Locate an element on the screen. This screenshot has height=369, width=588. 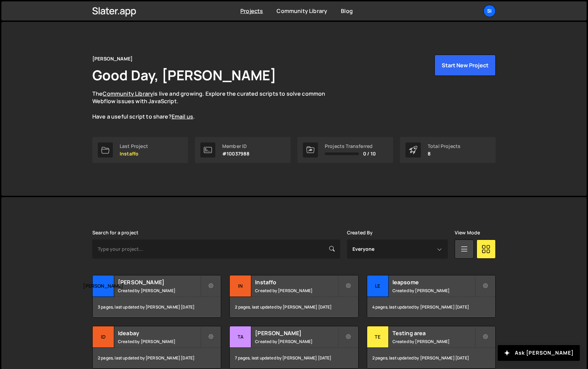
p: 8 is located at coordinates (444, 154).